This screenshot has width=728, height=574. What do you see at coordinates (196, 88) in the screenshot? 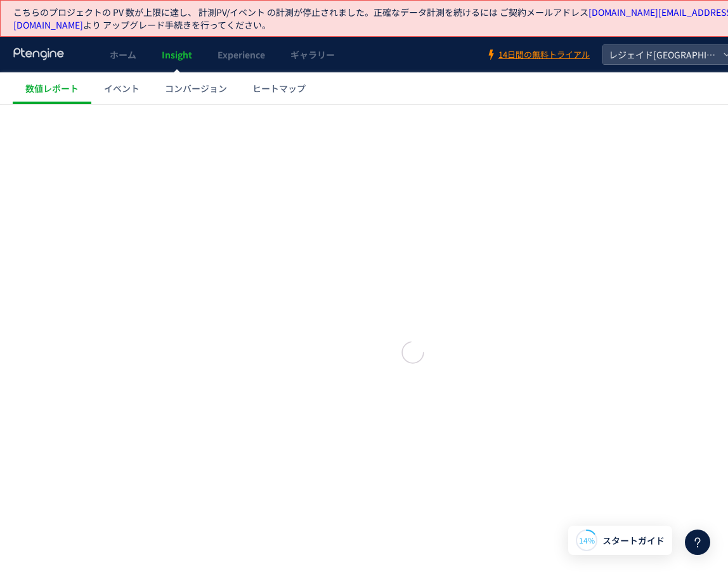
I see `span: コンバージョン` at bounding box center [196, 88].